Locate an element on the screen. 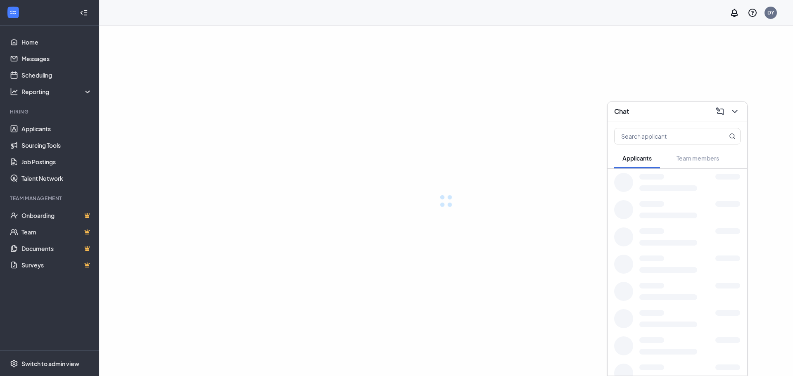  svg: ChevronDown is located at coordinates (734, 111).